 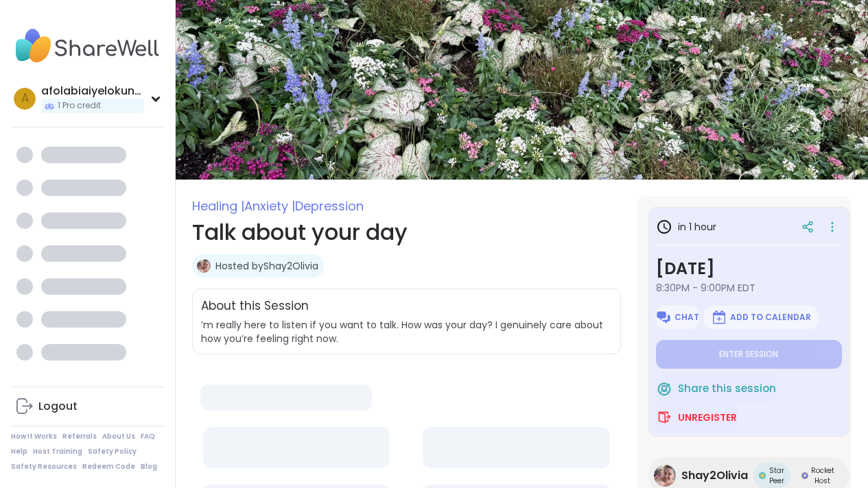 What do you see at coordinates (87, 46) in the screenshot?
I see `img: ShareWell Nav Logo` at bounding box center [87, 46].